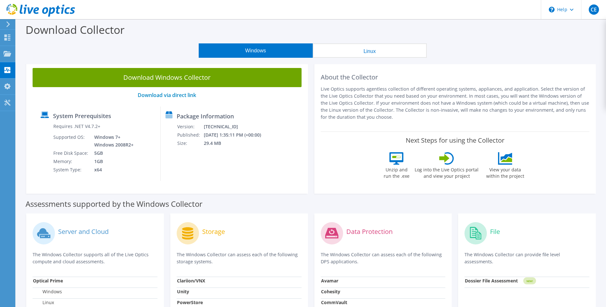 The height and width of the screenshot is (307, 606). What do you see at coordinates (239, 258) in the screenshot?
I see `p: The Windows Collector can assess each of the following storage systems.` at bounding box center [239, 258].